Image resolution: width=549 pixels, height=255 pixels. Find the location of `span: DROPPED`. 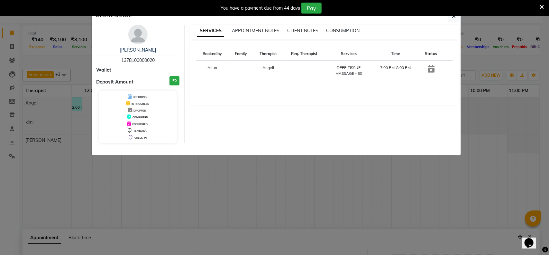

span: DROPPED is located at coordinates (140, 110).